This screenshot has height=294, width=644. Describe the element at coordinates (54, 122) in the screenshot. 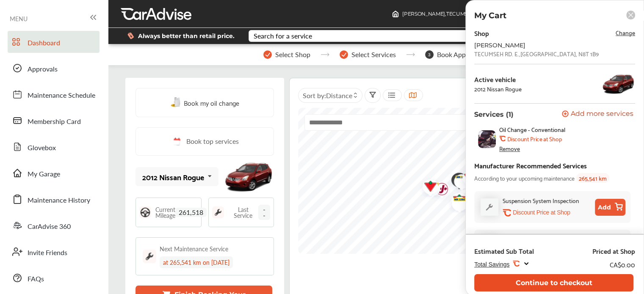

I see `span: Membership Card` at that location.